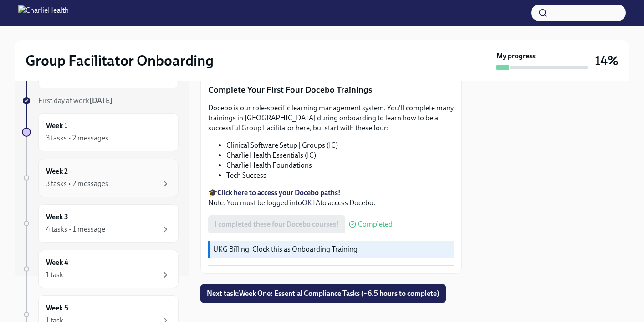 Image resolution: width=644 pixels, height=331 pixels. I want to click on a: Week 41 task, so click(100, 269).